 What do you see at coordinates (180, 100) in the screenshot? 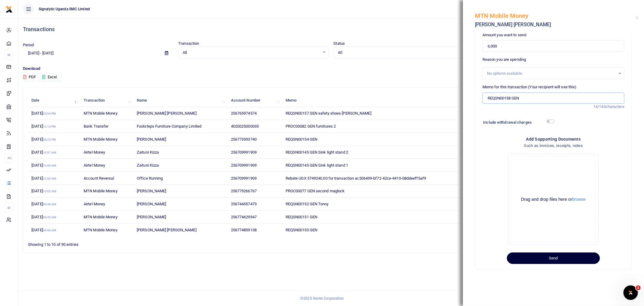
I see `th: Name: activate to sort column ascending` at bounding box center [180, 100].